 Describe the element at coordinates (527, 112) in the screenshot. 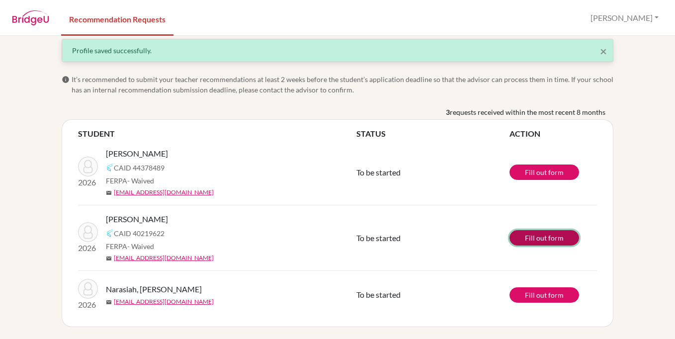

I see `span: requests received within the most recent 8 months` at that location.